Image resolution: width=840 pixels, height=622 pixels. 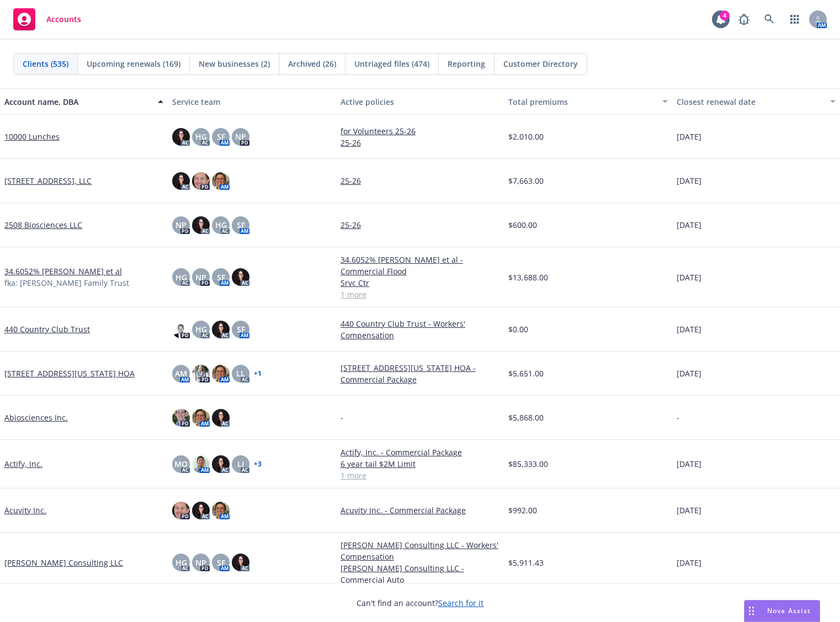 What do you see at coordinates (528, 277) in the screenshot?
I see `span: $13,688.00` at bounding box center [528, 277].